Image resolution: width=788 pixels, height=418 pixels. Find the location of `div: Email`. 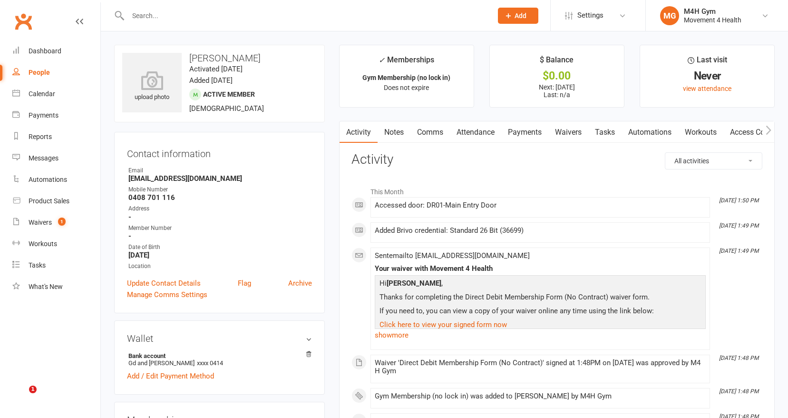

div: Email is located at coordinates (220, 170).